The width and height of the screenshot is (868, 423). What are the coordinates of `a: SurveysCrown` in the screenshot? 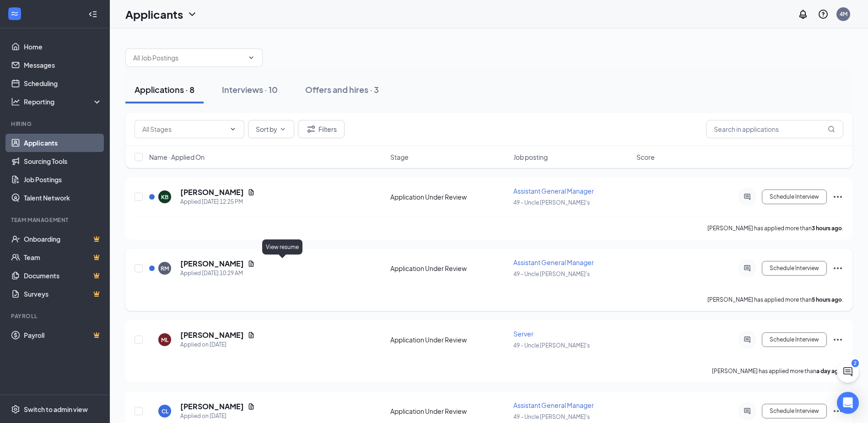 It's located at (63, 294).